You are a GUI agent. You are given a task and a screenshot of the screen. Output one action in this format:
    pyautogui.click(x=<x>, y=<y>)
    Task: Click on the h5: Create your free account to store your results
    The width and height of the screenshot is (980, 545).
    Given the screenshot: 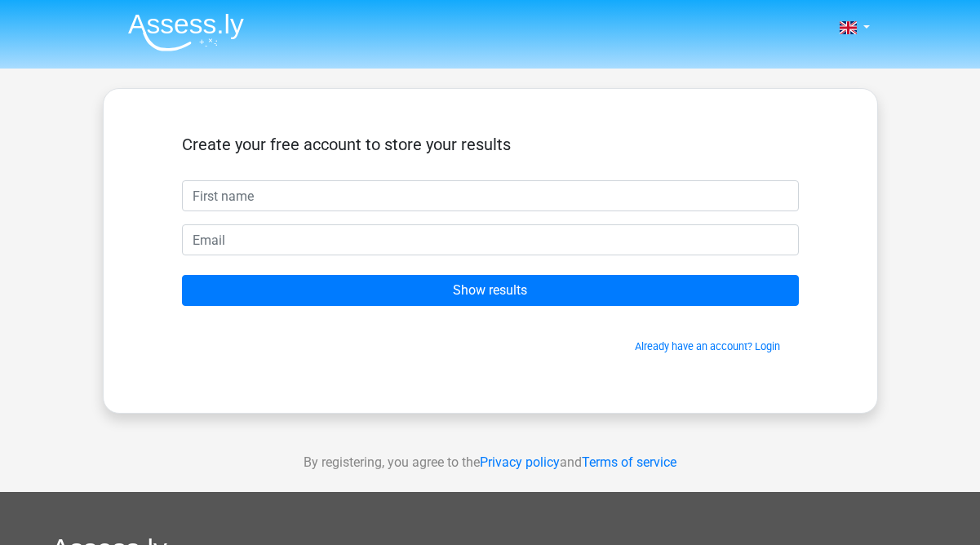 What is the action you would take?
    pyautogui.click(x=490, y=144)
    